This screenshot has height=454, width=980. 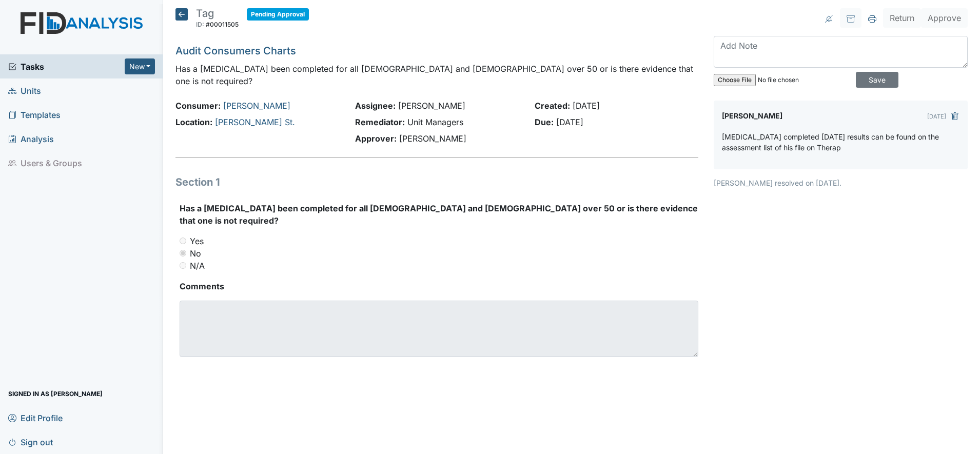 I want to click on label: Yes, so click(x=197, y=241).